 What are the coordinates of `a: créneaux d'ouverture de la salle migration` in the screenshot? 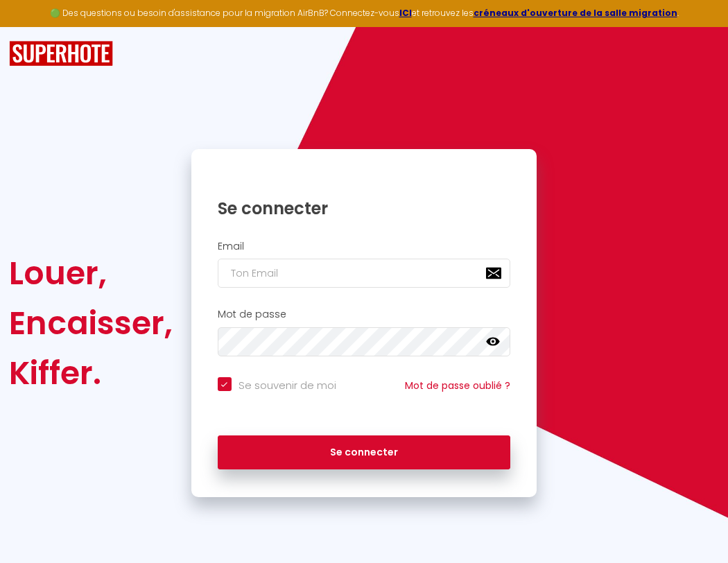 It's located at (575, 12).